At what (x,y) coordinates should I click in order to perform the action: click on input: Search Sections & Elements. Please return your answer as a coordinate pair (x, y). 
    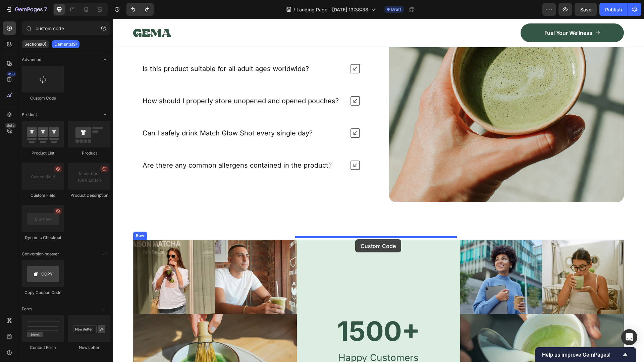
    Looking at the image, I should click on (66, 28).